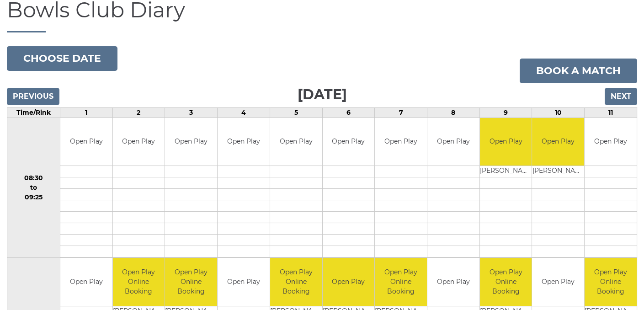 The image size is (644, 310). Describe the element at coordinates (34, 188) in the screenshot. I see `td: 08:30 to 09:25` at that location.